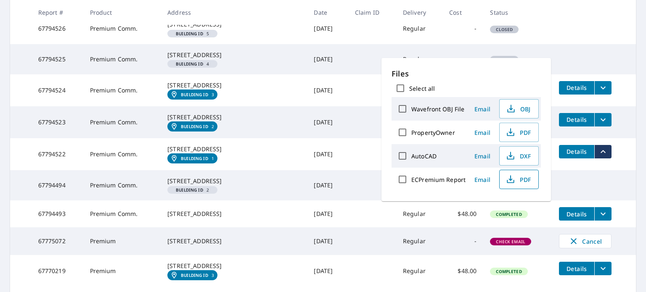  Describe the element at coordinates (585, 242) in the screenshot. I see `button: Cancel` at that location.